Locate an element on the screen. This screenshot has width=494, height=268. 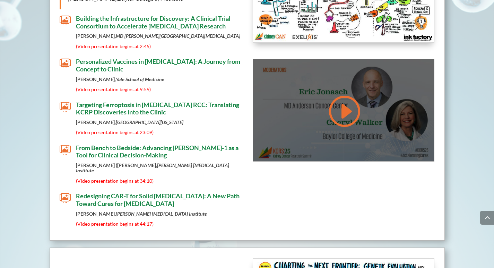
span: Building the Infrastructure for Discovery: A Clinical Trial Consortium to Accelerate [MEDICAL_DAT... is located at coordinates (153, 22).